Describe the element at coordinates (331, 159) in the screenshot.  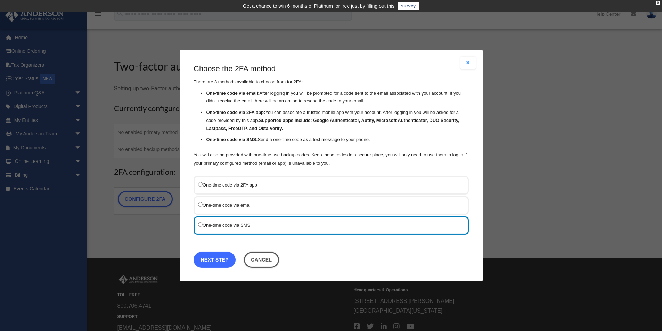
I see `p: You will also be provided with one-time use backup codes. Keep these codes in a secure place, you...` at that location.